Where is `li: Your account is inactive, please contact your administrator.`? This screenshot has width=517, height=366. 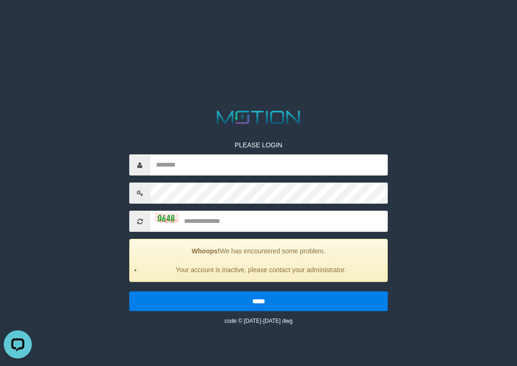
li: Your account is inactive, please contact your administrator. is located at coordinates (261, 270).